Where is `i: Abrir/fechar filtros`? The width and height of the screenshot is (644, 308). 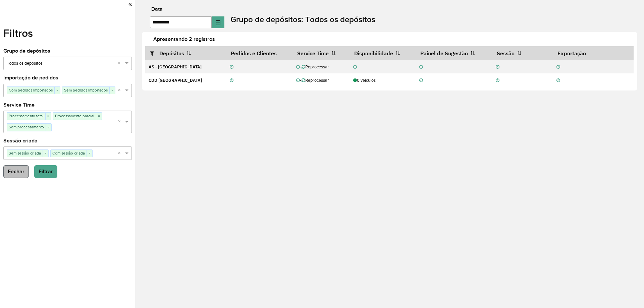 i: Abrir/fechar filtros is located at coordinates (154, 53).